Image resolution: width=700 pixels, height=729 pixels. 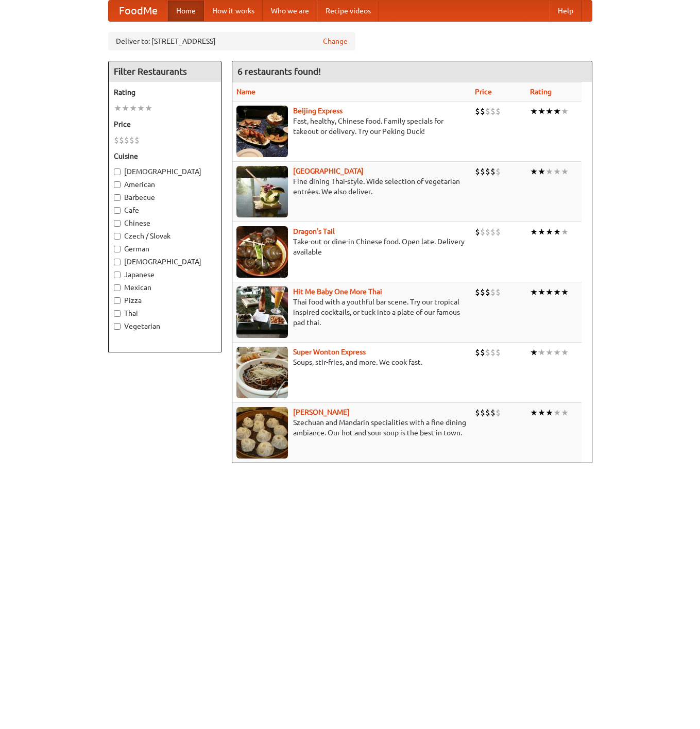 I want to click on label: Pizza, so click(x=165, y=300).